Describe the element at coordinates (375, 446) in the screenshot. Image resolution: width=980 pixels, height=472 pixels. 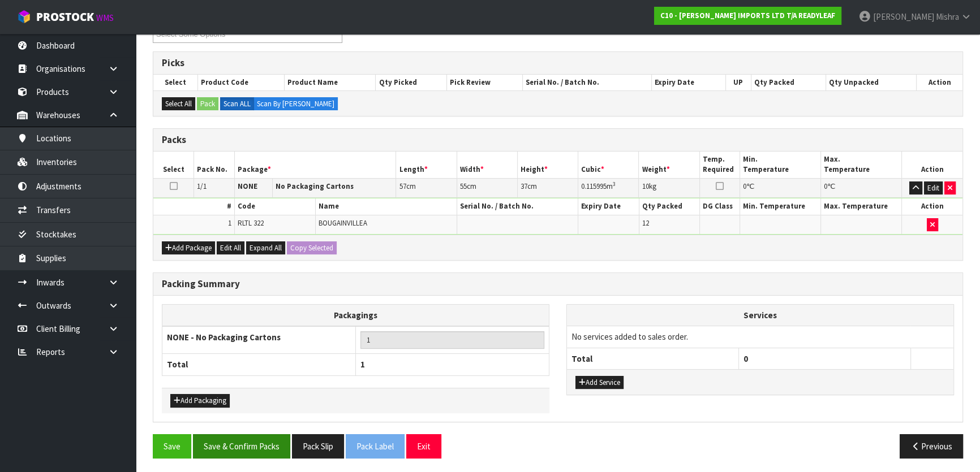
I see `button: Pack Label` at that location.